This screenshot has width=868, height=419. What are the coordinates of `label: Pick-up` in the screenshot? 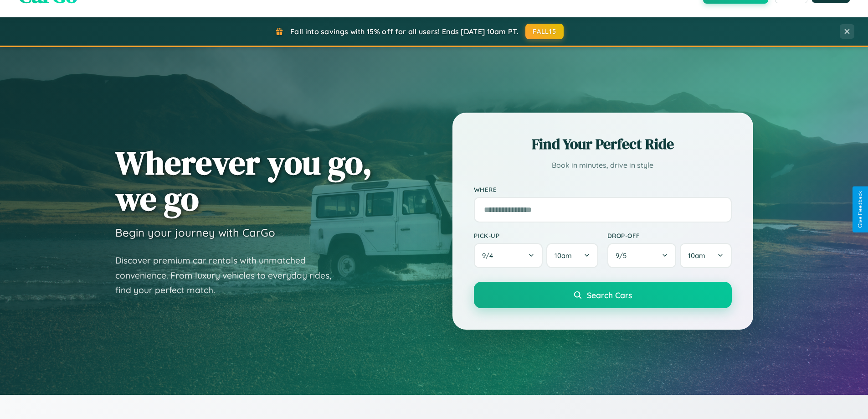 It's located at (536, 235).